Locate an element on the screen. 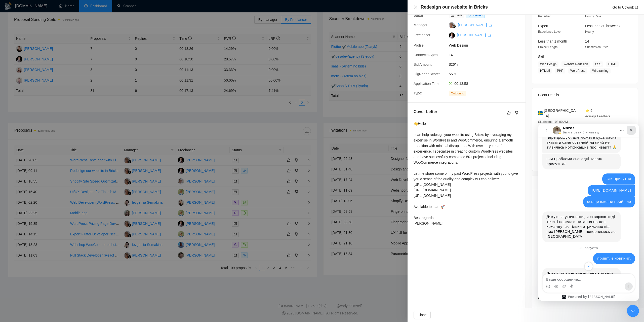 This screenshot has width=644, height=322. button: Scroll to bottom is located at coordinates (50, 143).